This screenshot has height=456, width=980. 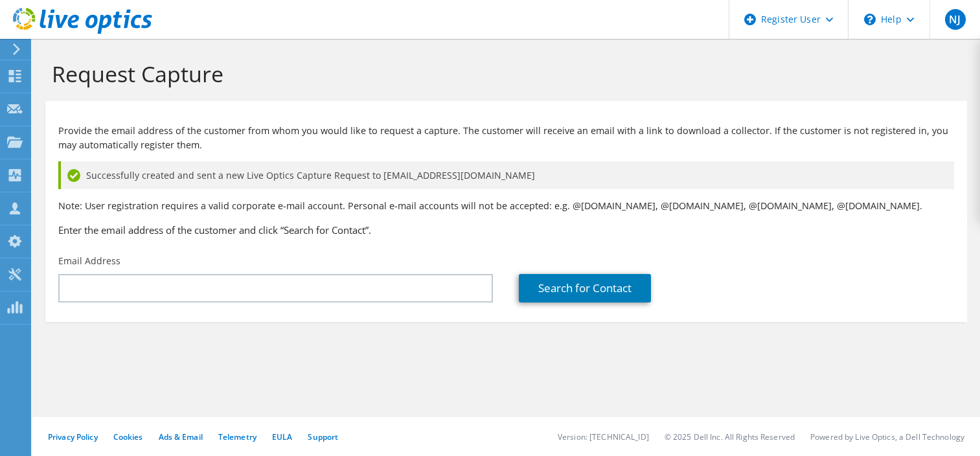 What do you see at coordinates (870, 19) in the screenshot?
I see `svg: \n` at bounding box center [870, 19].